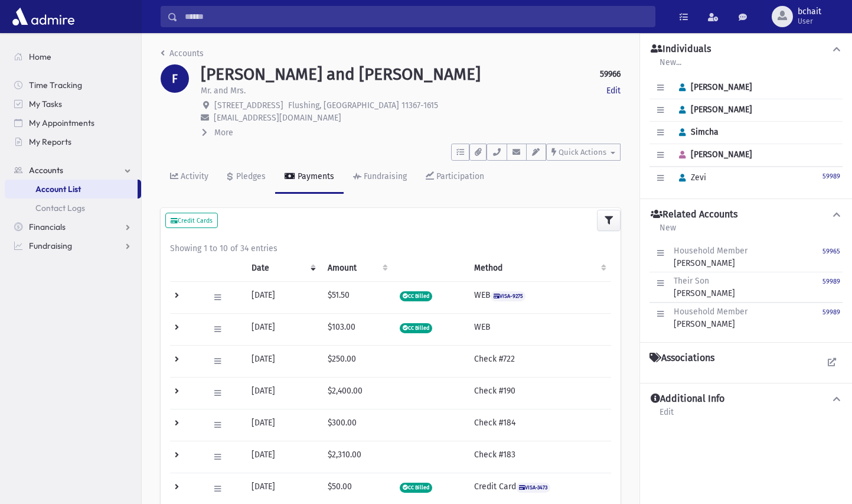 The width and height of the screenshot is (852, 504). Describe the element at coordinates (694, 214) in the screenshot. I see `h4: Related Accounts` at that location.